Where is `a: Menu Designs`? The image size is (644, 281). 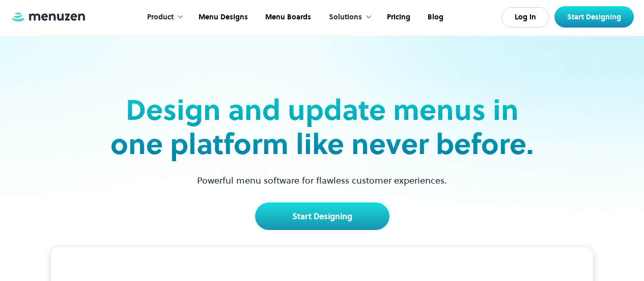 a: Menu Designs is located at coordinates (222, 18).